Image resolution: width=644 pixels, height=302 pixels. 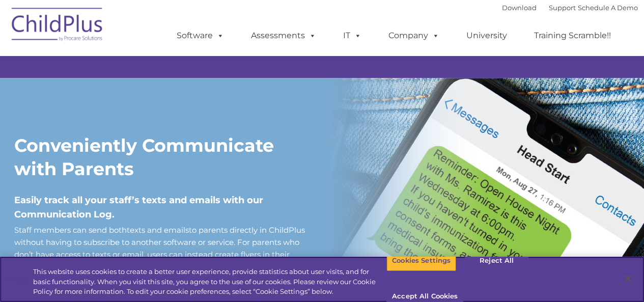 I want to click on span: Staff members can send both to parents directly in ChildPlus without having to subscribe to anoth..., so click(x=159, y=260).